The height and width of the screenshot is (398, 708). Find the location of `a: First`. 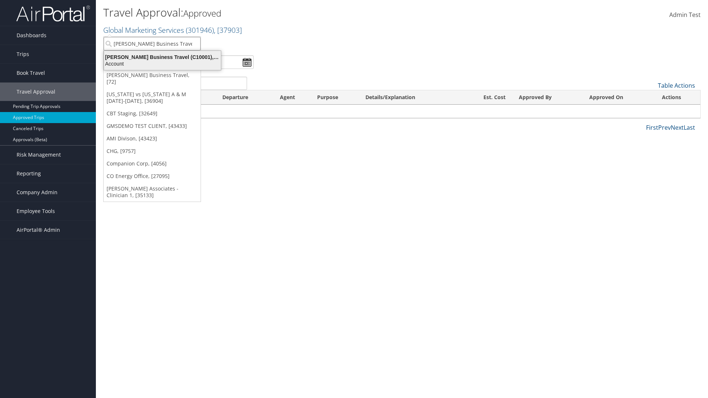

a: First is located at coordinates (652, 128).